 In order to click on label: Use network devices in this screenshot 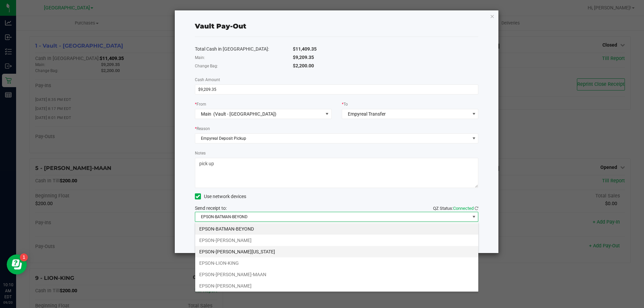, I will do `click(221, 197)`.